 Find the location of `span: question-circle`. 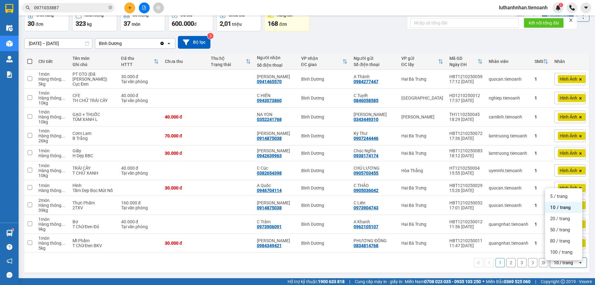

span: question-circle is located at coordinates (9, 247).